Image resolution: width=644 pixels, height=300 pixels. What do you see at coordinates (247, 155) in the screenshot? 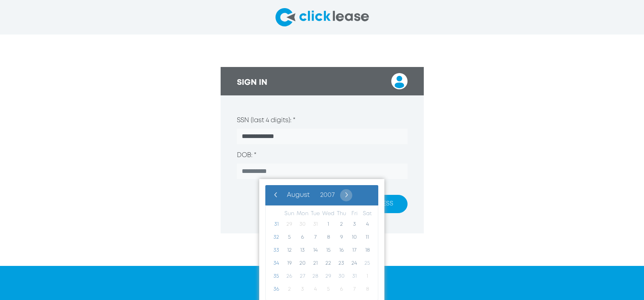
I see `label: DOB: *` at bounding box center [247, 155].